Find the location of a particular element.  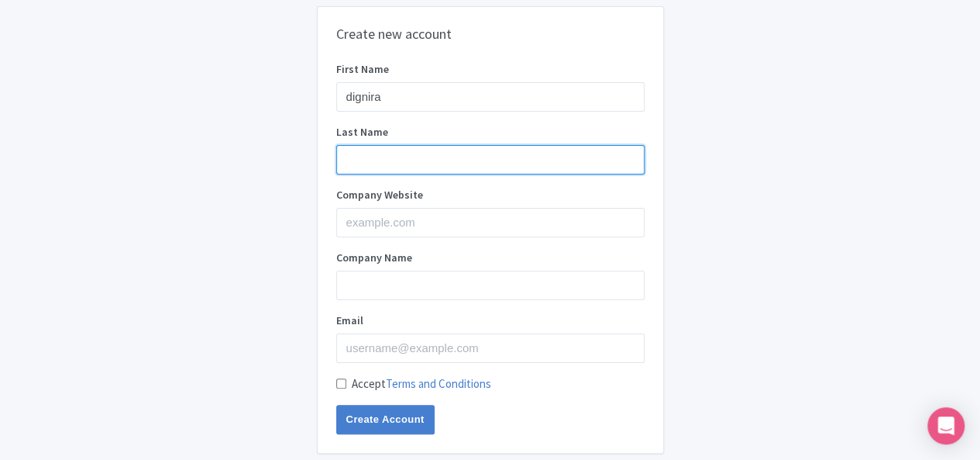

label: Accept is located at coordinates (421, 383).